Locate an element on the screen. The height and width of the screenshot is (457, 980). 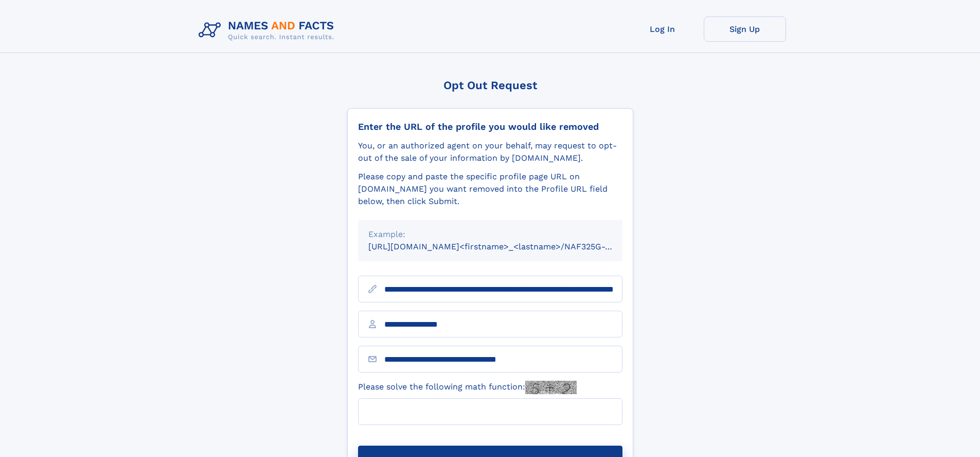
a: Sign Up is located at coordinates (745, 29).